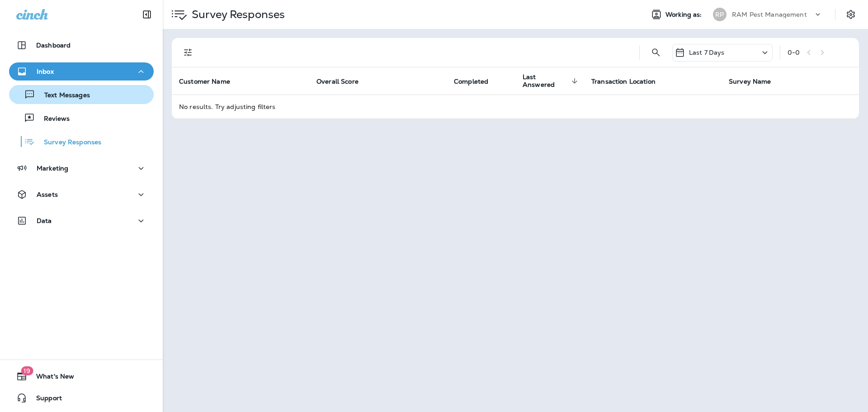  Describe the element at coordinates (81, 118) in the screenshot. I see `button: Reviews` at that location.